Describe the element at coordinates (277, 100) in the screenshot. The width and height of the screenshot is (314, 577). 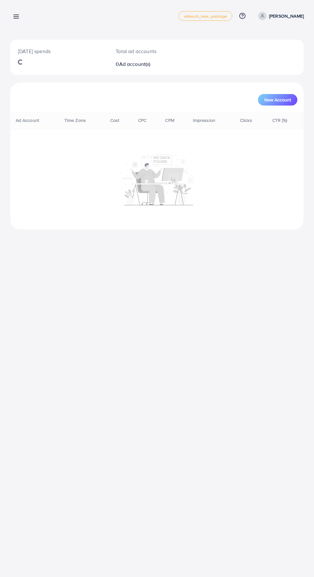
I see `button: New Account` at that location.